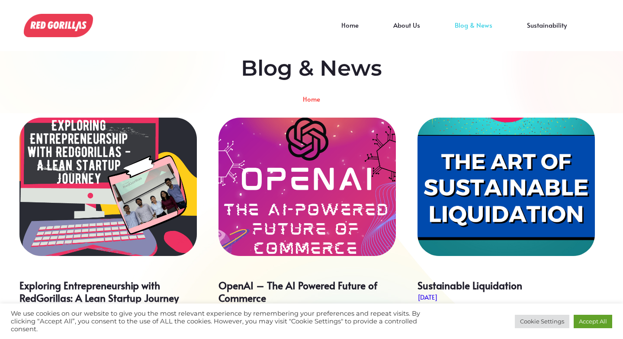  What do you see at coordinates (546, 32) in the screenshot?
I see `a: Sustainability` at bounding box center [546, 32].